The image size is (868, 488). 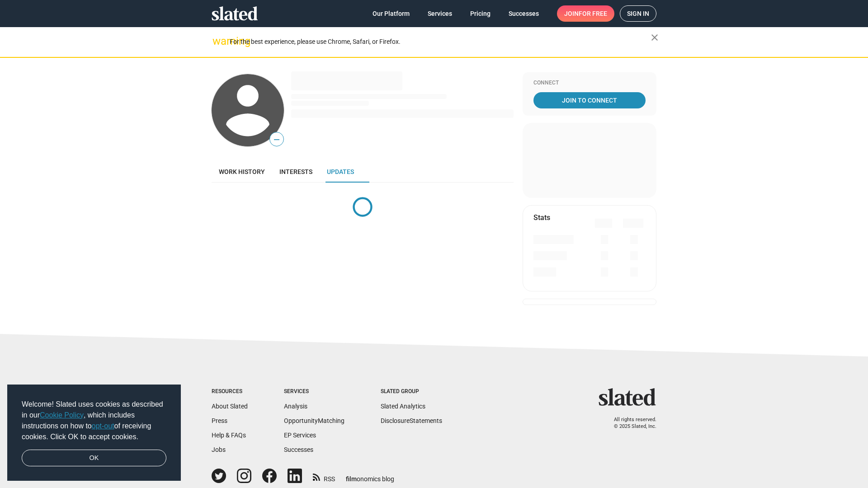 I want to click on div: Services, so click(x=314, y=392).